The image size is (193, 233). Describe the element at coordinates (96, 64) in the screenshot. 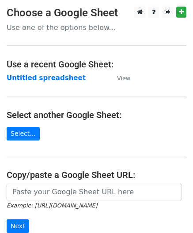

I see `h4: Use a recent Google Sheet:` at that location.